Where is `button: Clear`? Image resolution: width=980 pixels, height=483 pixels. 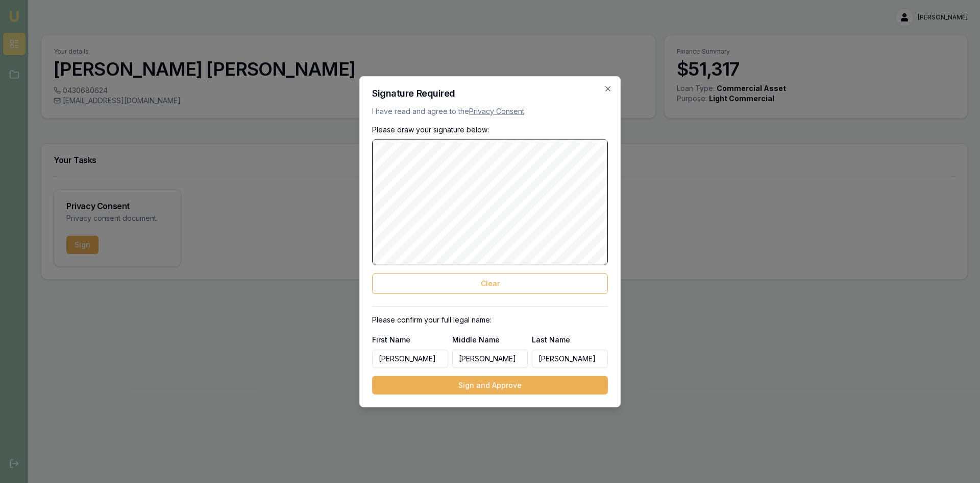
button: Clear is located at coordinates (490, 283).